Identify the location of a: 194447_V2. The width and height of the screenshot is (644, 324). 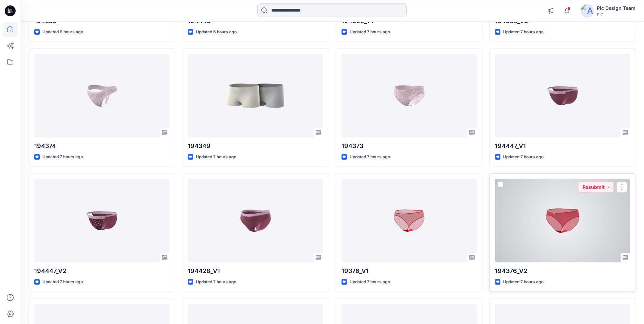
(102, 220).